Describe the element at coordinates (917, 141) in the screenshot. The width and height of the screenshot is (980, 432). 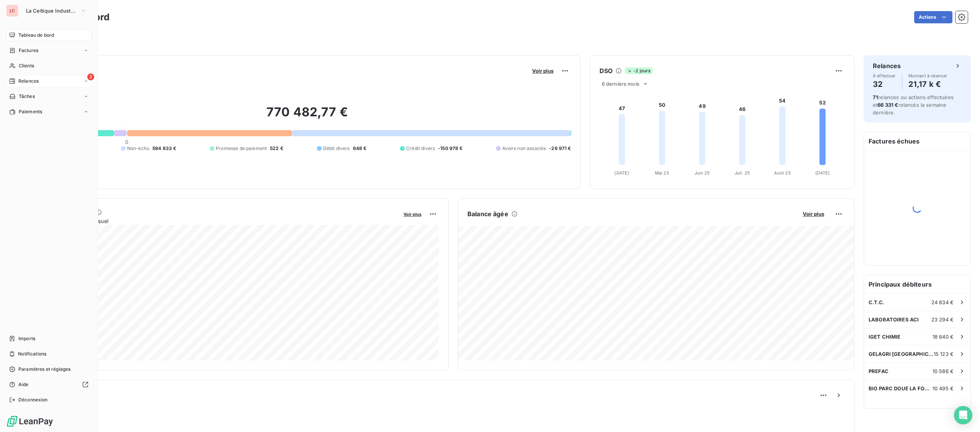
I see `h6: Factures échues` at that location.